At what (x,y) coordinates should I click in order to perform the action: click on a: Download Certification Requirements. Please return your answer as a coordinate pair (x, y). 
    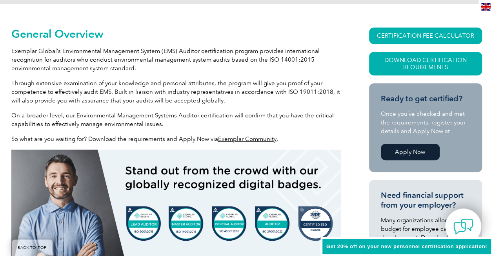
    Looking at the image, I should click on (425, 64).